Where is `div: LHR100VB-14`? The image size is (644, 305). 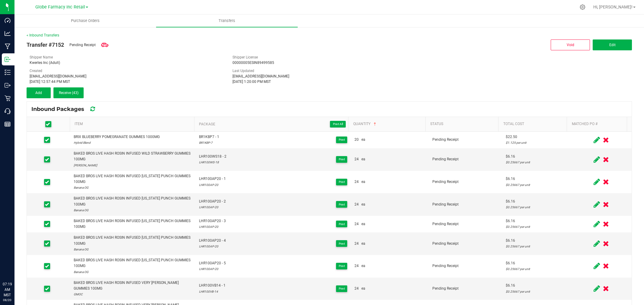
div: LHR100VB-14 is located at coordinates (213, 292).